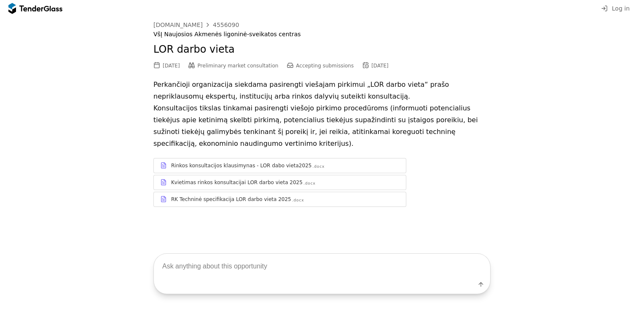  What do you see at coordinates (322, 34) in the screenshot?
I see `div: VšĮ Naujosios Akmenės ligoninė-sveikatos centras` at bounding box center [322, 34].